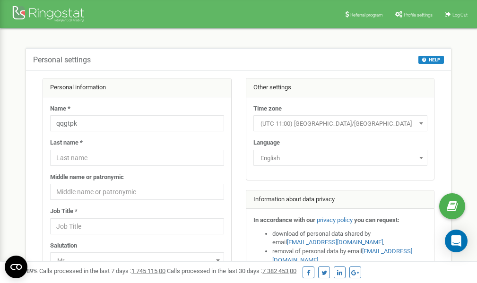  I want to click on div: Information about data privacy, so click(341, 200).